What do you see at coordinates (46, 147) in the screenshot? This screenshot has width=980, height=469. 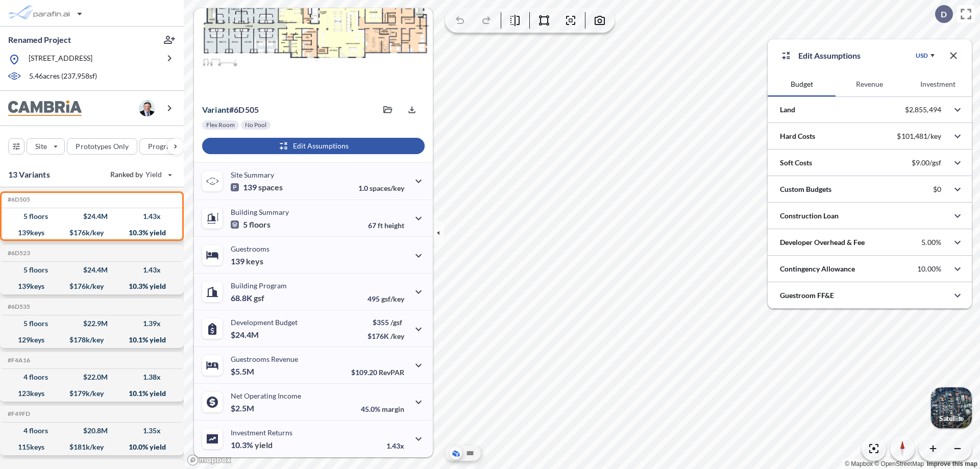 I see `button: Site` at bounding box center [46, 147].